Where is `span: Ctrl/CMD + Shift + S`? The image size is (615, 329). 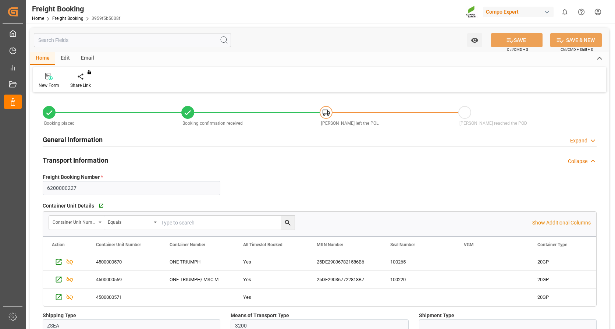 span: Ctrl/CMD + Shift + S is located at coordinates (577, 49).